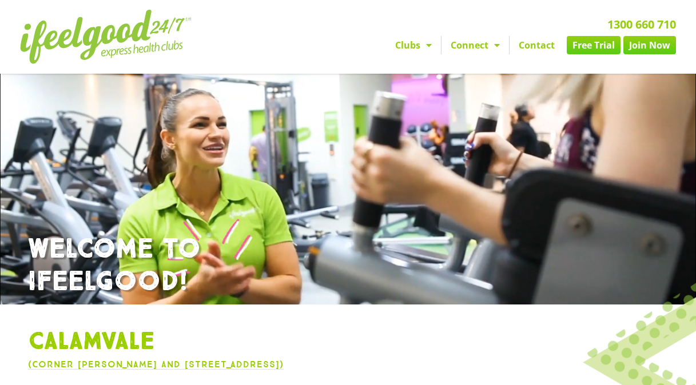 The width and height of the screenshot is (696, 385). Describe the element at coordinates (348, 342) in the screenshot. I see `h1: Calamvale` at that location.